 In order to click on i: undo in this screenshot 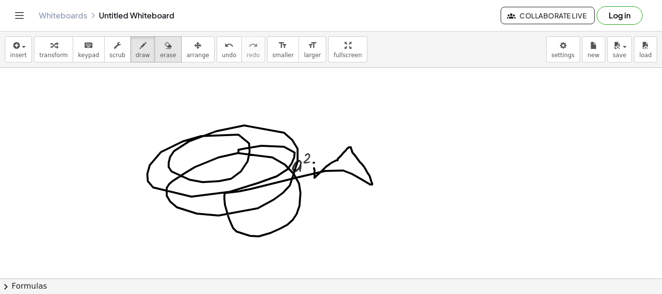, I will do `click(229, 46)`.